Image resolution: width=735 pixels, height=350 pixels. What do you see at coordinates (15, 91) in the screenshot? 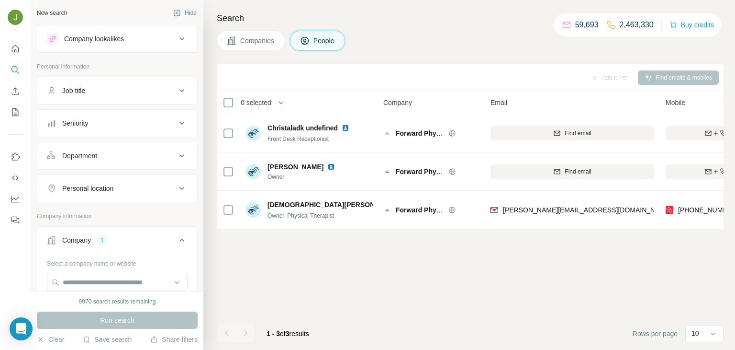
I see `button: Enrich CSV` at bounding box center [15, 91].